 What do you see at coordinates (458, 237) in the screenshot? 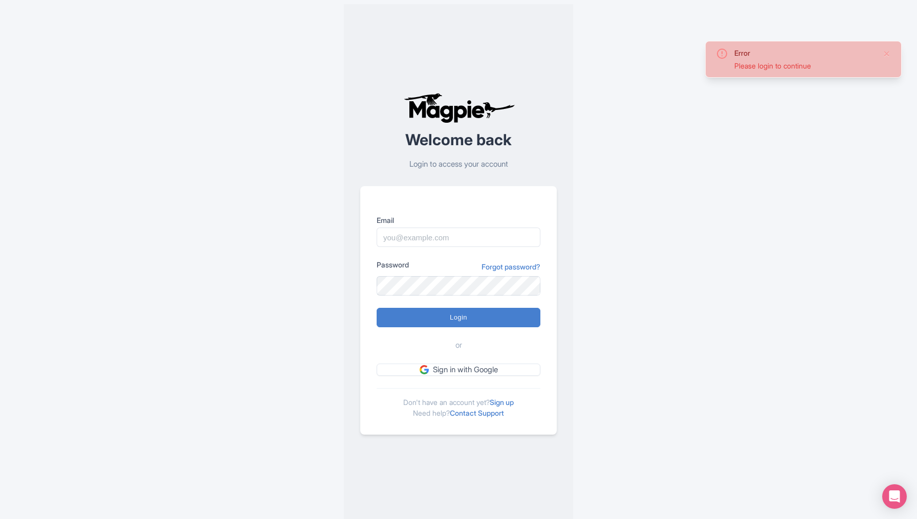
I see `input: you@example.com` at bounding box center [458, 237].